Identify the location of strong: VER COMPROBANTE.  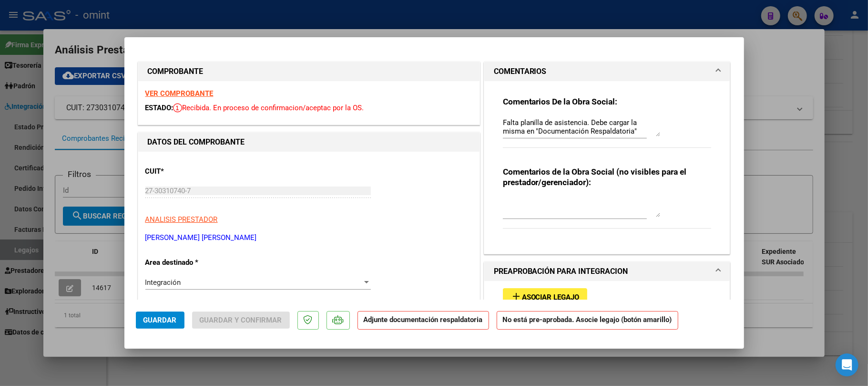
(179, 93).